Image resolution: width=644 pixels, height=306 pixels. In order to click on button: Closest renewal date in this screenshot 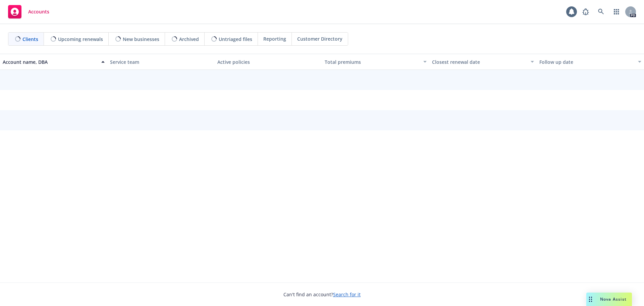, I will do `click(482, 62)`.